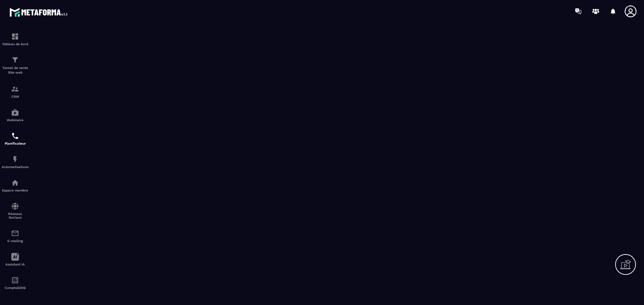 This screenshot has width=644, height=305. What do you see at coordinates (15, 136) in the screenshot?
I see `img: scheduler` at bounding box center [15, 136].